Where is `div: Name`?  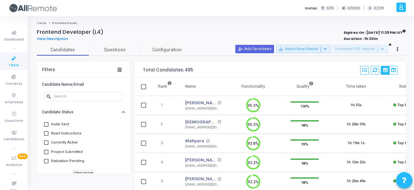 div: Name is located at coordinates (190, 87).